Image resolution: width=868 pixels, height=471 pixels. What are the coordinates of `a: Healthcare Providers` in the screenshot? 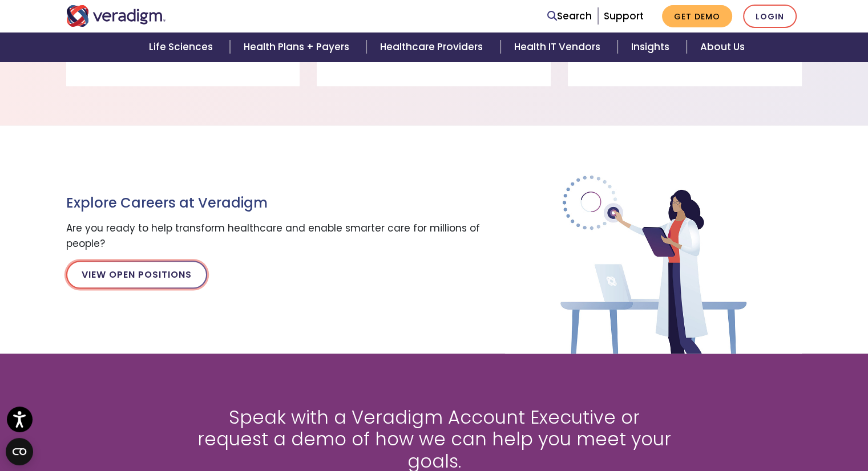 It's located at (433, 47).